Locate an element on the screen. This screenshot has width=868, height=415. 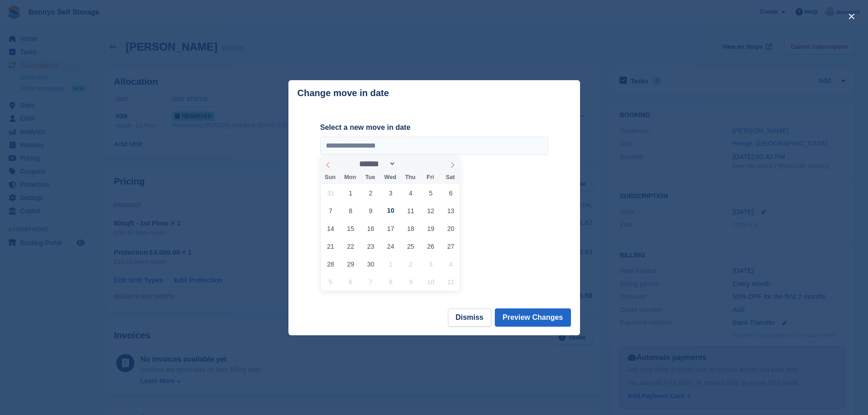
span: September 8, 2025 is located at coordinates (351, 211).